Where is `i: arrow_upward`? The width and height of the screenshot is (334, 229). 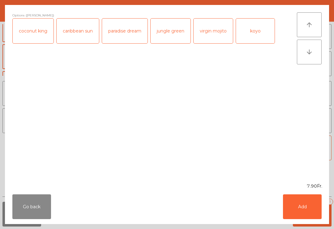
i: arrow_upward is located at coordinates (310, 25).